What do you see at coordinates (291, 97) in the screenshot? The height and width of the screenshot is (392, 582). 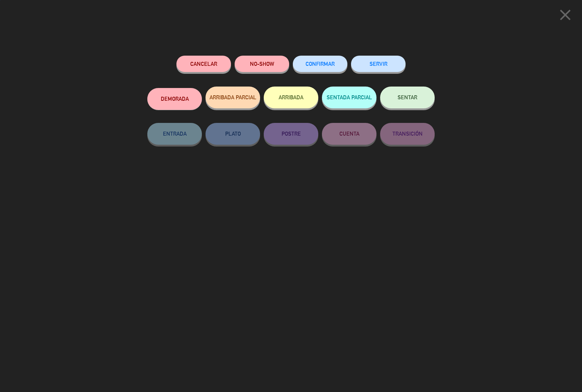 I see `button: ARRIBADA` at bounding box center [291, 97].